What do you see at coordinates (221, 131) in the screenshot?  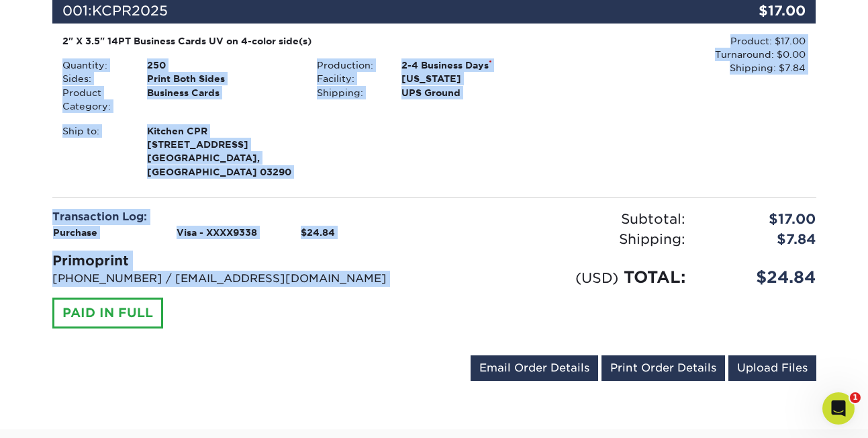 I see `span: Kitchen CPR` at bounding box center [221, 131].